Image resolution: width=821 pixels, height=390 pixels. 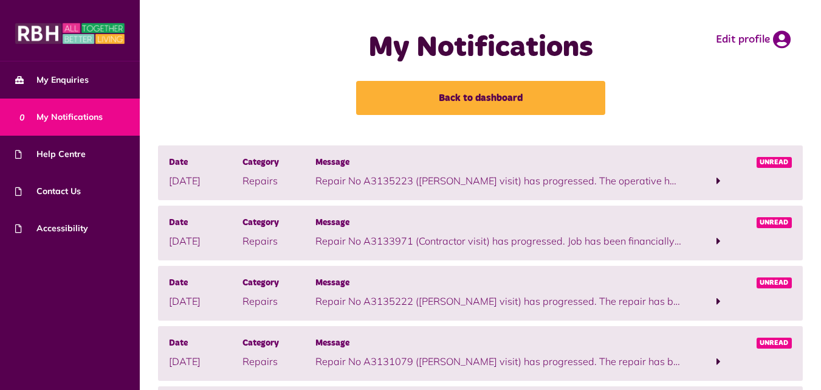 What do you see at coordinates (22, 117) in the screenshot?
I see `span: 0` at bounding box center [22, 117].